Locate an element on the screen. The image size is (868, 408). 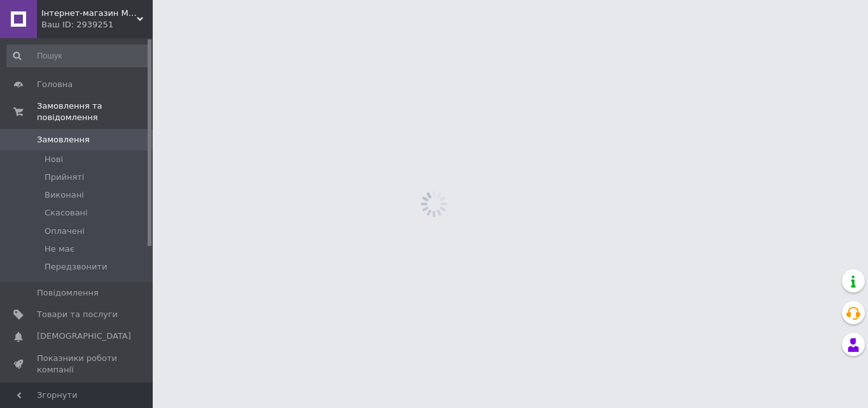
div: Ваш ID: 2939251 is located at coordinates (97, 25).